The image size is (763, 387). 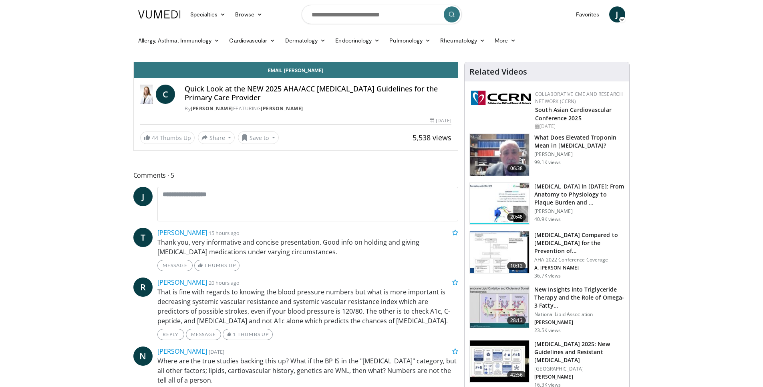 I want to click on a: Endocrinology, so click(x=357, y=40).